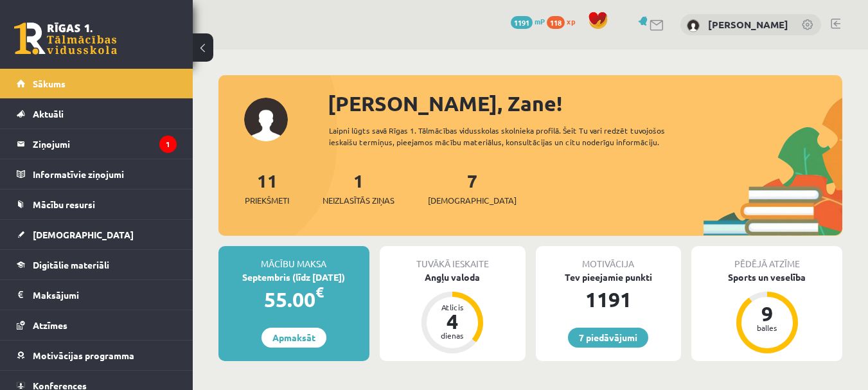 Image resolution: width=868 pixels, height=390 pixels. Describe the element at coordinates (105, 144) in the screenshot. I see `legend: Ziņojumi` at that location.